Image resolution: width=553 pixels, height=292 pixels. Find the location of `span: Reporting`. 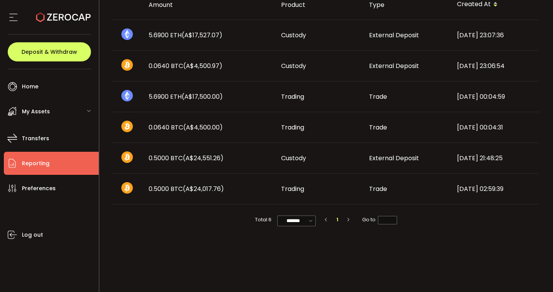

span: Reporting is located at coordinates (36, 163).